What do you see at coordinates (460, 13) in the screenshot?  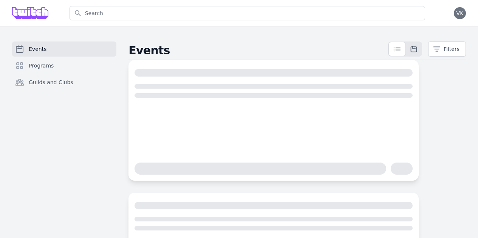 I see `span: VK` at bounding box center [460, 13].